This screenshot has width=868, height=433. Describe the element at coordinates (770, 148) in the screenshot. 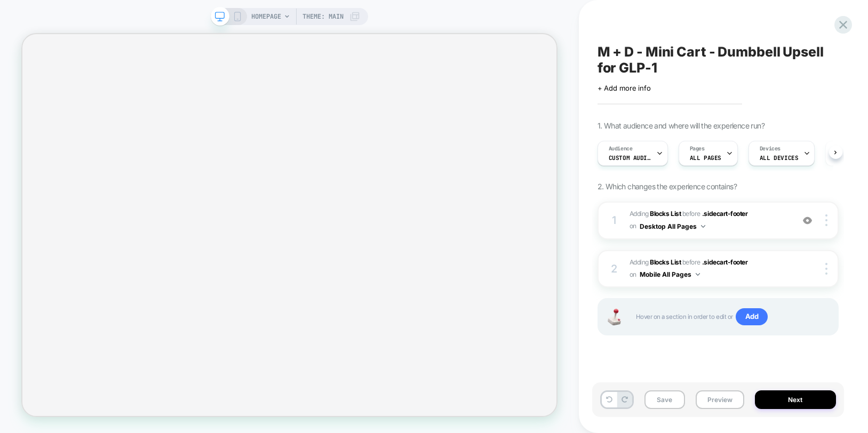

I see `span: Devices` at that location.